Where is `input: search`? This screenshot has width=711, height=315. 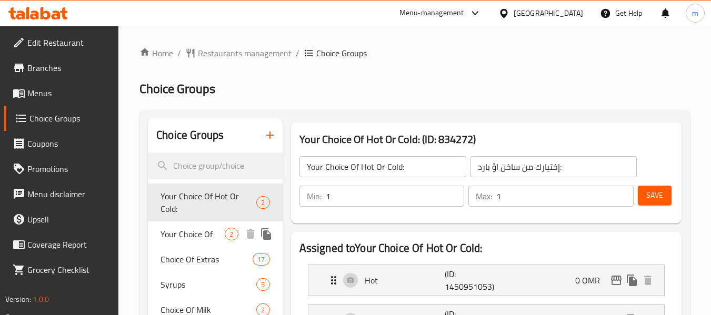 input: search is located at coordinates (215, 166).